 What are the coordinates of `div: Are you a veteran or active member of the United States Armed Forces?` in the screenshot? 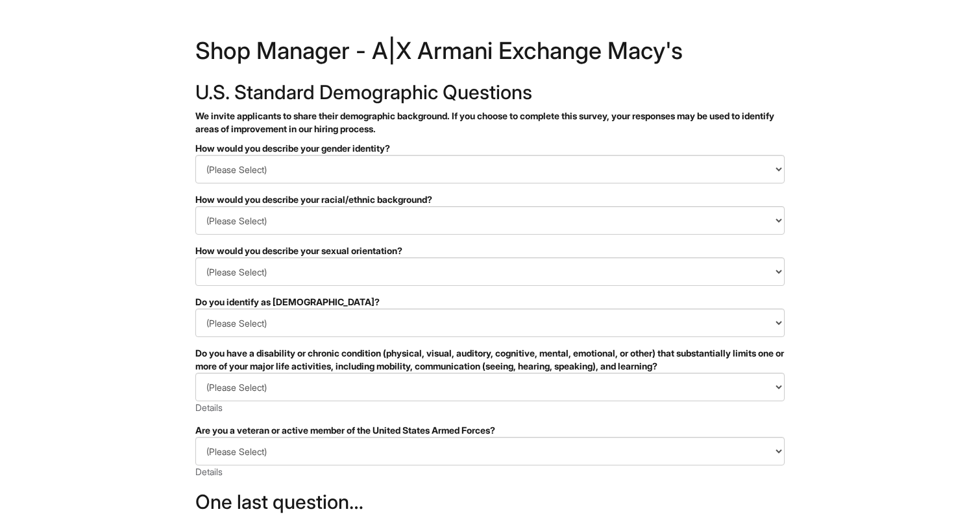 It's located at (490, 431).